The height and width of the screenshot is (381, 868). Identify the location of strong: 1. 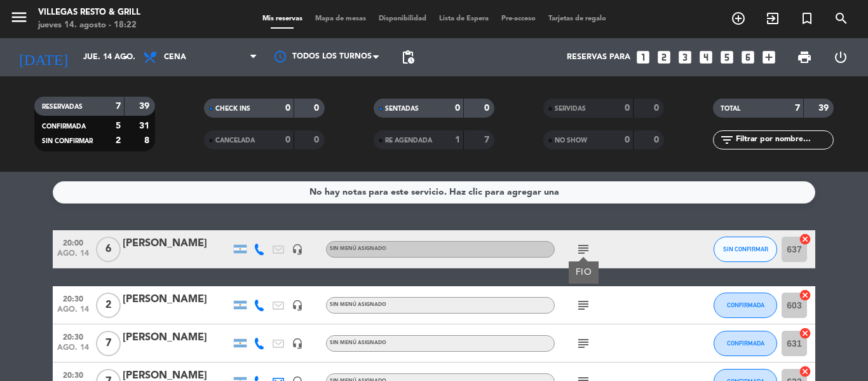
(458, 139).